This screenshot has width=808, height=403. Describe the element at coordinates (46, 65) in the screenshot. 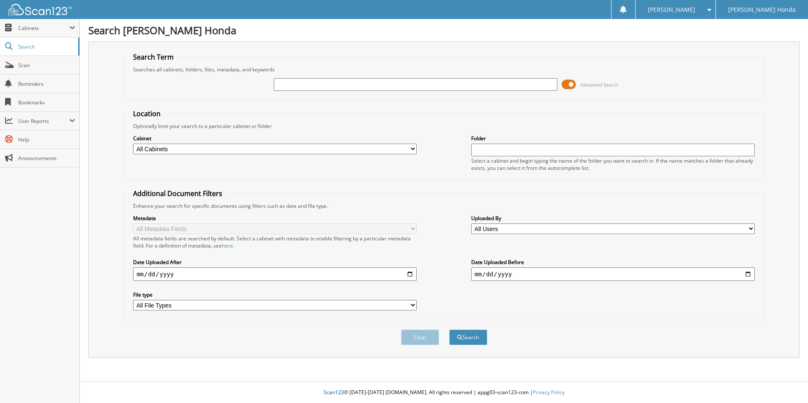

I see `span: Scan` at that location.